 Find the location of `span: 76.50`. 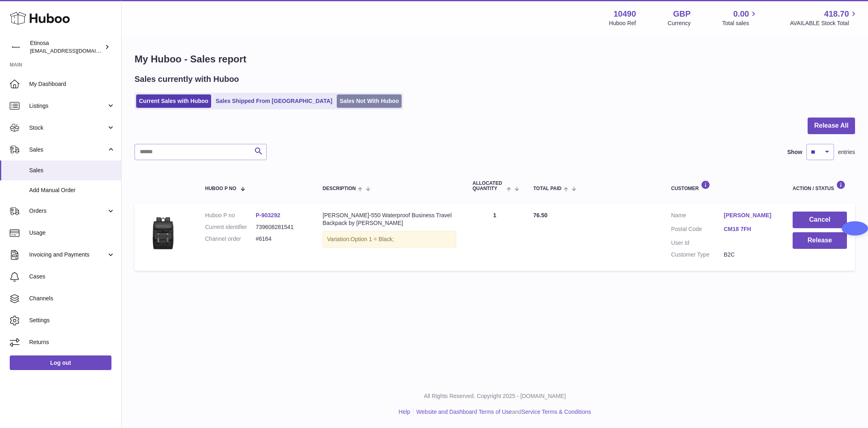

span: 76.50 is located at coordinates (540, 215).